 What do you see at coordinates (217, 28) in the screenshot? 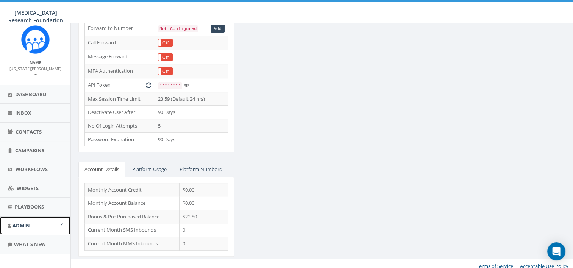
I see `a: Add` at bounding box center [217, 28].